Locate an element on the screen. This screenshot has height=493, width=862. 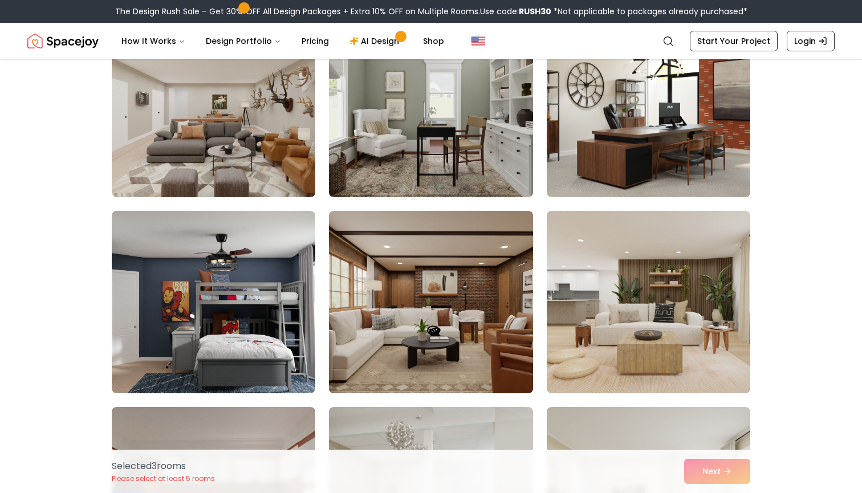
img: Room room-21 is located at coordinates (648, 302).